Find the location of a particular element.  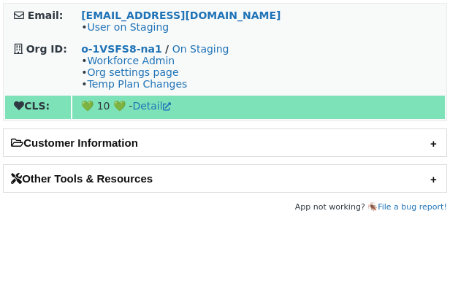

a: Temp Plan Changes is located at coordinates (137, 84).